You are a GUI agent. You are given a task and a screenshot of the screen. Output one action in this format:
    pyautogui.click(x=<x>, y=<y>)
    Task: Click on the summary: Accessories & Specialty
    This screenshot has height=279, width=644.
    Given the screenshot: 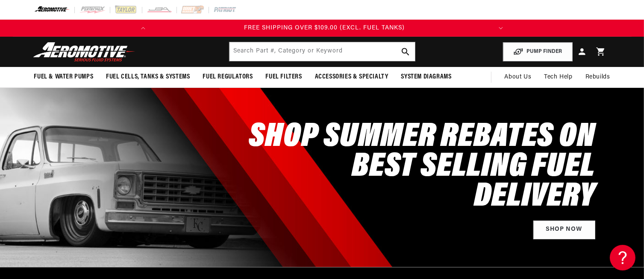 What is the action you would take?
    pyautogui.click(x=352, y=76)
    